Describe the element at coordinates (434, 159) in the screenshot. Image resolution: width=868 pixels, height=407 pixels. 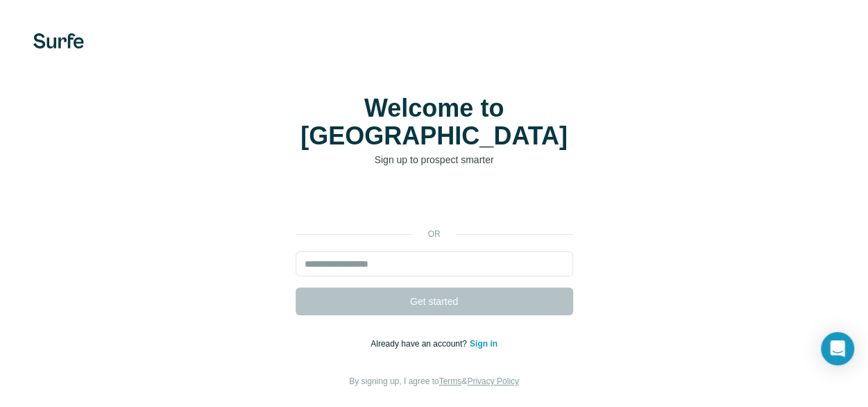
I see `p: Sign up to prospect smarter` at that location.